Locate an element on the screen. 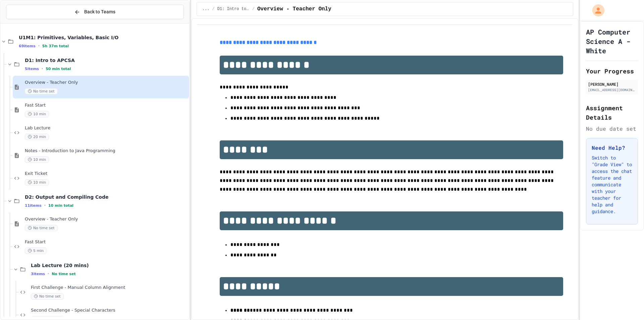 This screenshot has height=320, width=644. h1: AP Computer Science A - White is located at coordinates (612, 41).